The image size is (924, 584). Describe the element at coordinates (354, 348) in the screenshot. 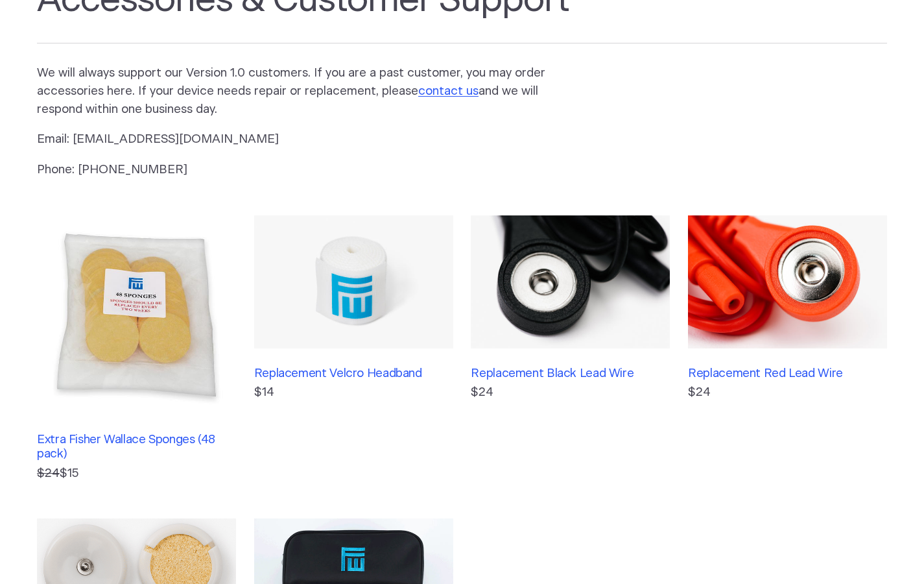

I see `a: Replacement Velcro Headband$14` at that location.